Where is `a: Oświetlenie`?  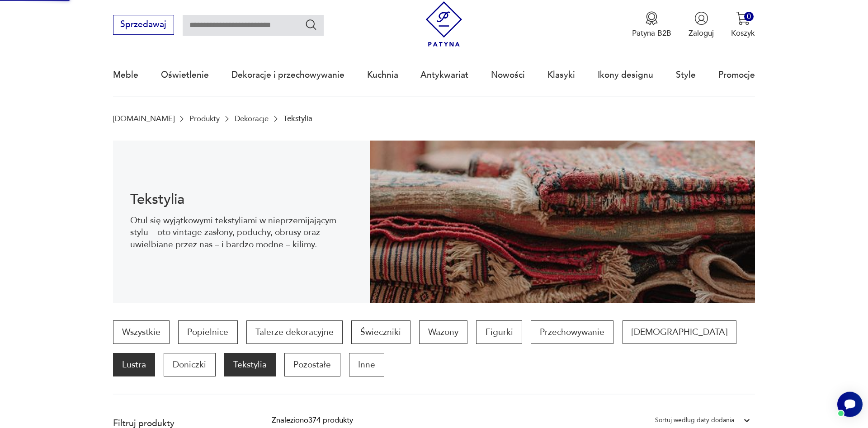
a: Oświetlenie is located at coordinates (185, 75).